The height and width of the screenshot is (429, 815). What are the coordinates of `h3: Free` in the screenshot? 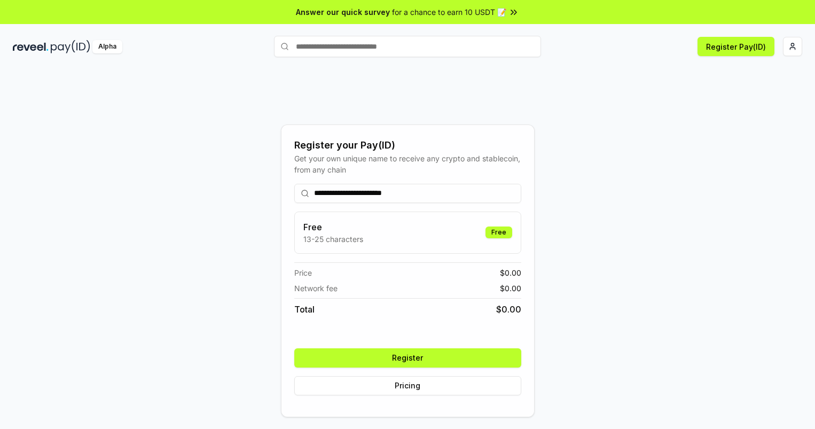 It's located at (333, 227).